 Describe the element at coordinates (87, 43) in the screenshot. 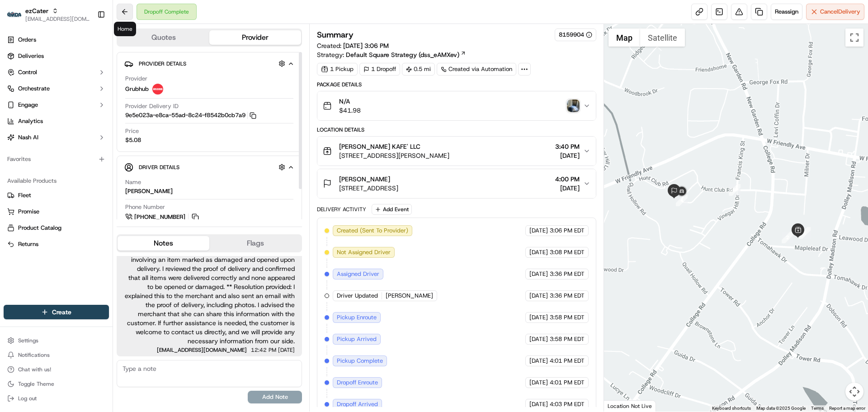

I see `p: Welcome 👋` at that location.